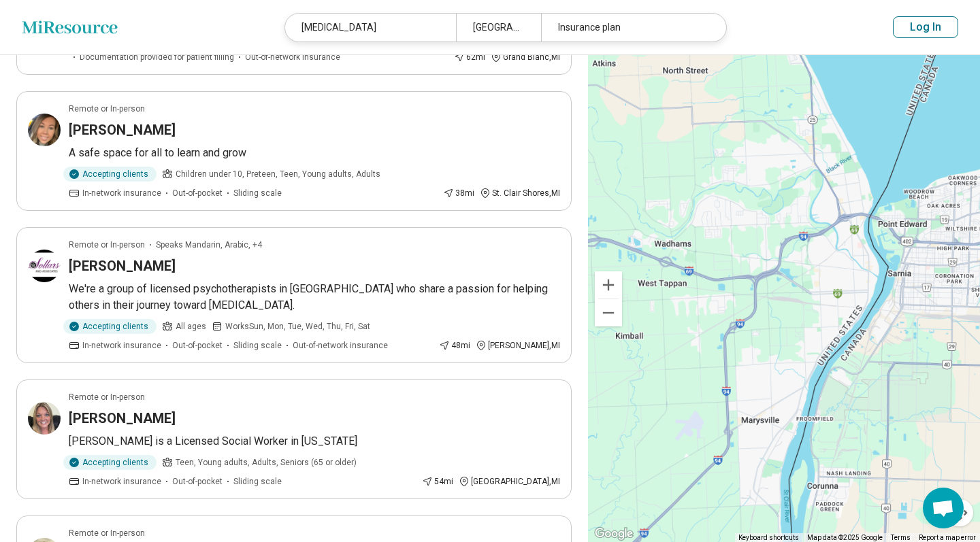 This screenshot has width=980, height=542. What do you see at coordinates (608, 285) in the screenshot?
I see `button: Zoom in` at bounding box center [608, 285].